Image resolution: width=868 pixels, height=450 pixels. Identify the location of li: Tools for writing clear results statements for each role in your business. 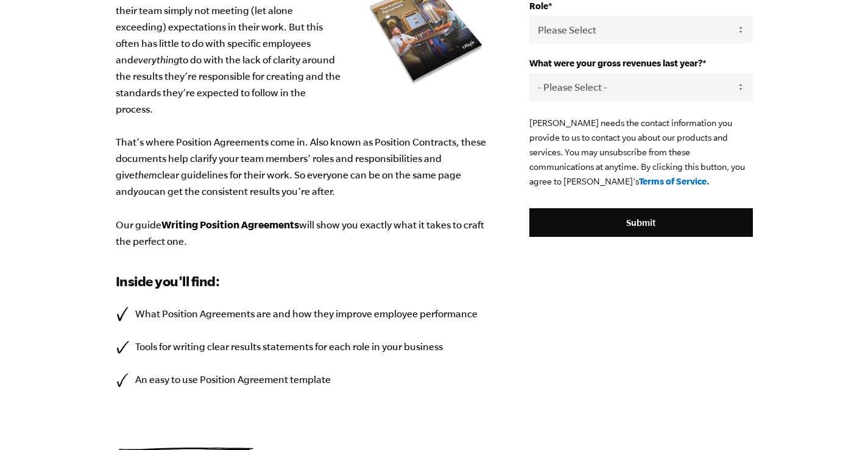
(304, 347).